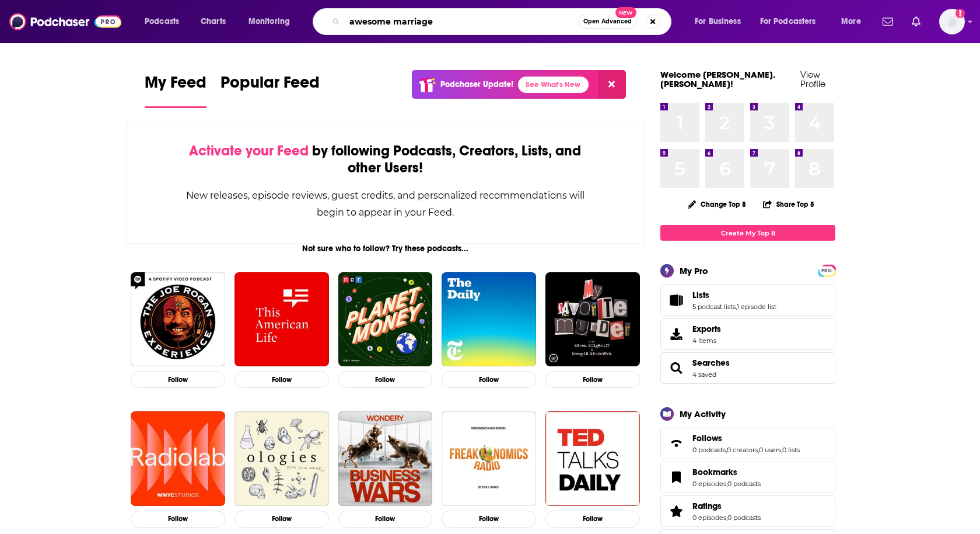 The height and width of the screenshot is (534, 980). Describe the element at coordinates (178, 458) in the screenshot. I see `img: Radiolab` at that location.